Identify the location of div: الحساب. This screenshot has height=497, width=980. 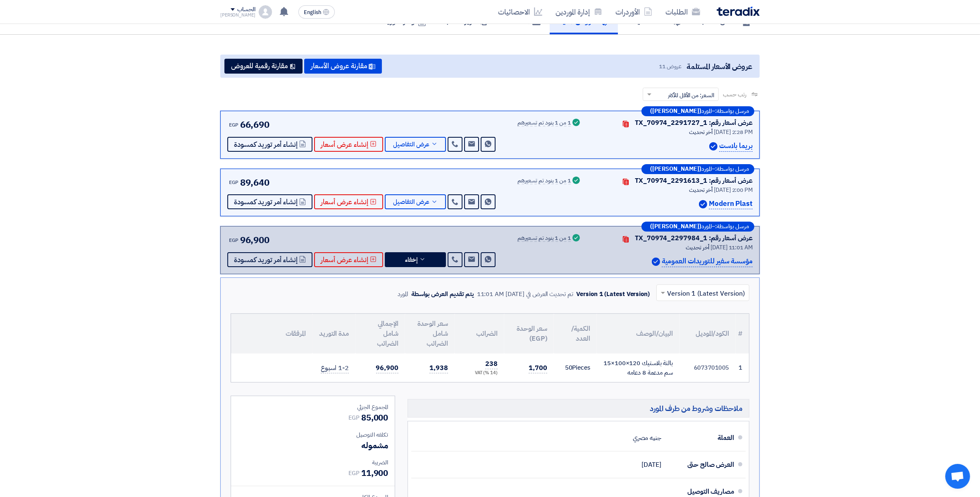
(246, 10).